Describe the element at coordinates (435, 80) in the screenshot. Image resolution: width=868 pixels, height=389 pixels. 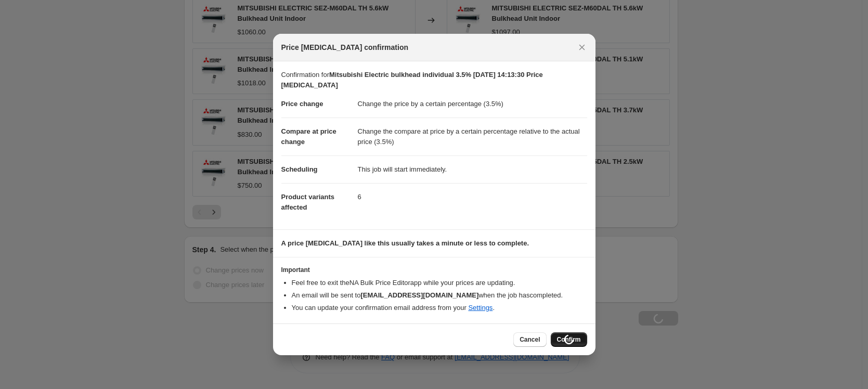
I see `p: Confirmation for` at that location.